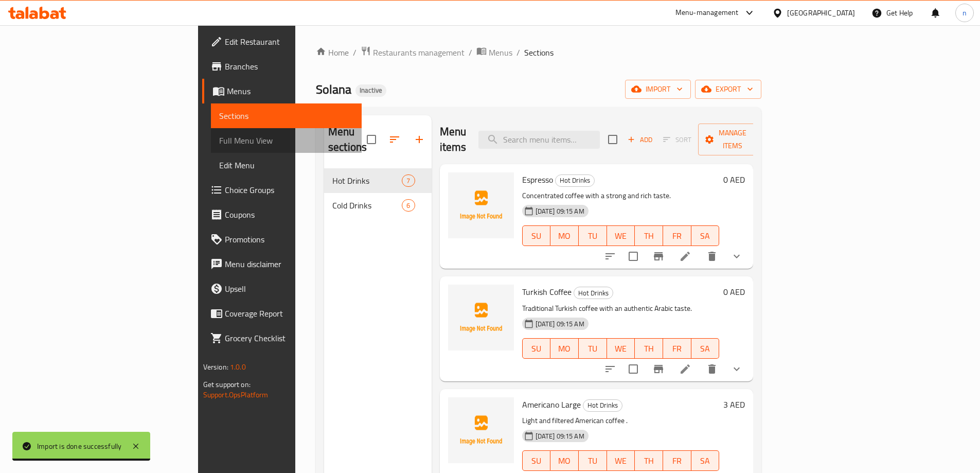 The width and height of the screenshot is (980, 473). I want to click on a: Branches, so click(282, 67).